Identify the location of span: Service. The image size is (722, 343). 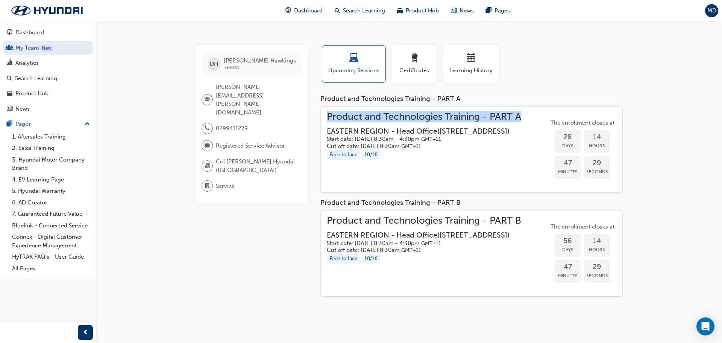
(225, 186).